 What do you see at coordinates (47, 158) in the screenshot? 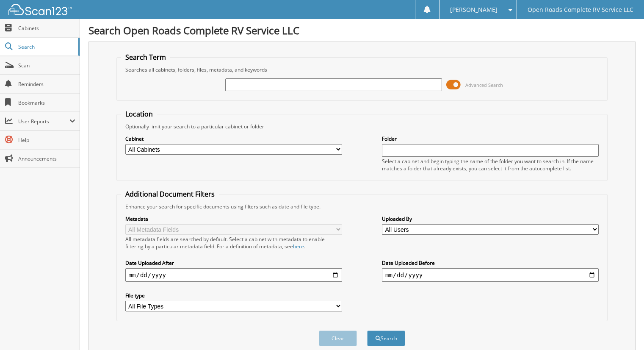
I see `span: Announcements` at bounding box center [47, 158].